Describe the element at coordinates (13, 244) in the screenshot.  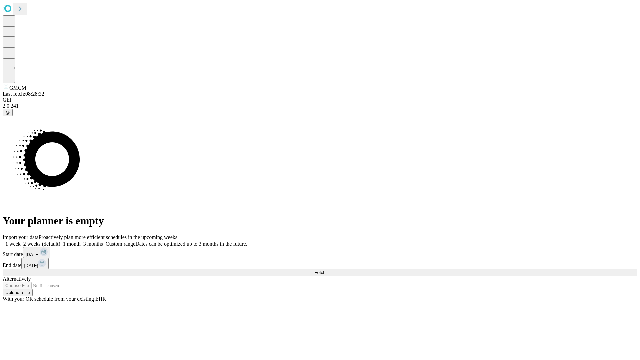
I see `span: 1 week` at that location.